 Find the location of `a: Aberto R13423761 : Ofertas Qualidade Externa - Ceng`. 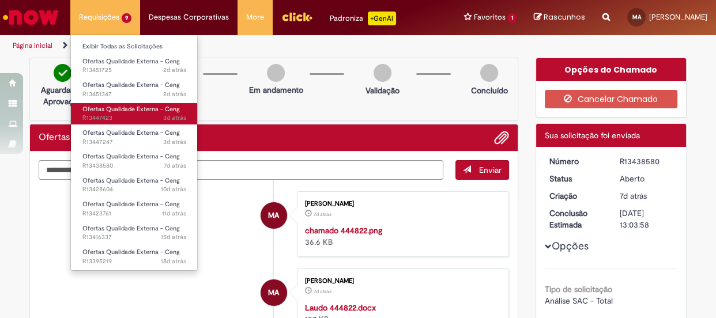

a: Aberto R13423761 : Ofertas Qualidade Externa - Ceng is located at coordinates (134, 209).